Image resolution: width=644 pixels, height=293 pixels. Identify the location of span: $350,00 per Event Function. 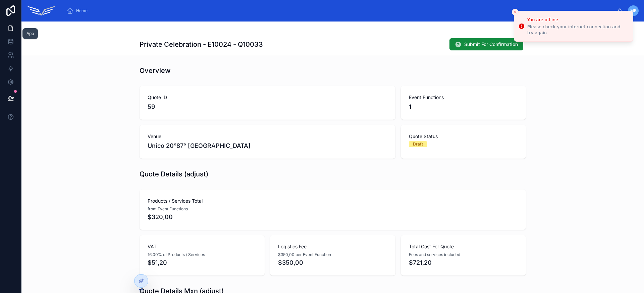
(305, 254).